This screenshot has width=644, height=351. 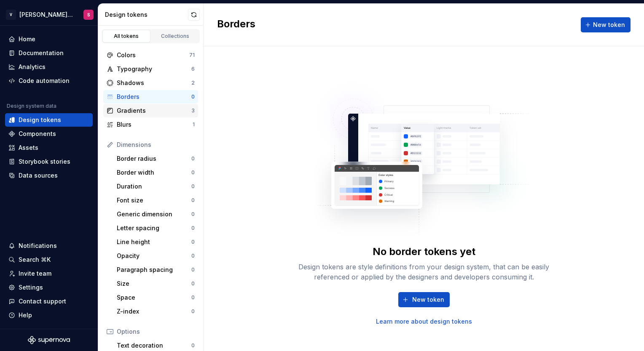 What do you see at coordinates (156, 145) in the screenshot?
I see `div: Dimensions` at bounding box center [156, 145].